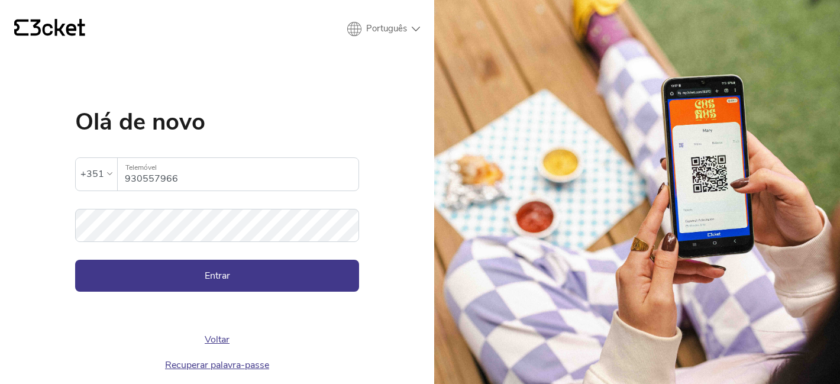  I want to click on a: Voltar, so click(217, 339).